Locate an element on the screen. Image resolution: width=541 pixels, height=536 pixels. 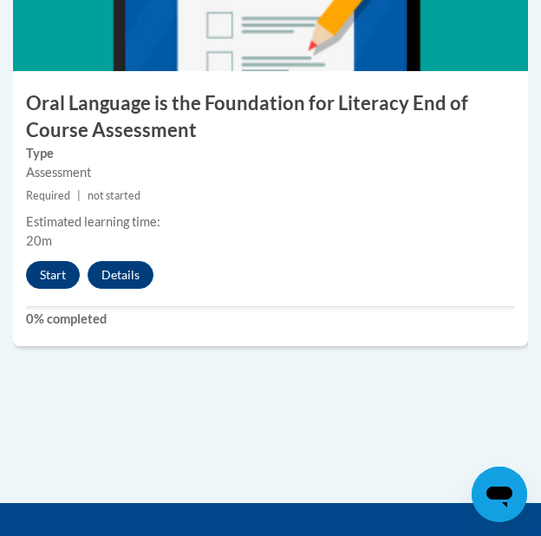
div: Estimated learning time: is located at coordinates (270, 222).